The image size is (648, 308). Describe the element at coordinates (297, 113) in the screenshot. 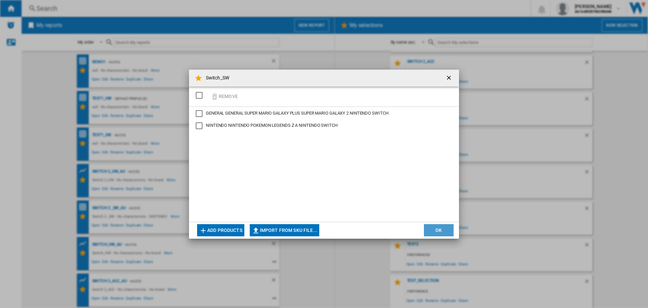

I see `span: GENERAL GENERAL SUPER MARIO GALAXY PLUS SUPER MARIO GALAXY 2 NINTENDO SWITCH` at that location.